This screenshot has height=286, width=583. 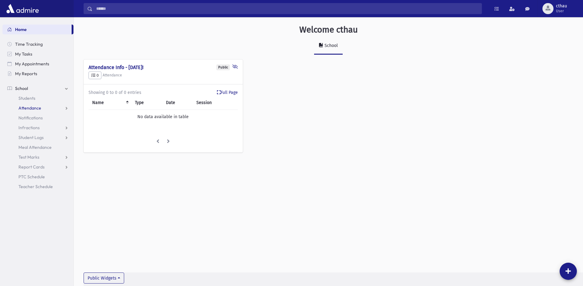 I want to click on span: Students, so click(x=27, y=98).